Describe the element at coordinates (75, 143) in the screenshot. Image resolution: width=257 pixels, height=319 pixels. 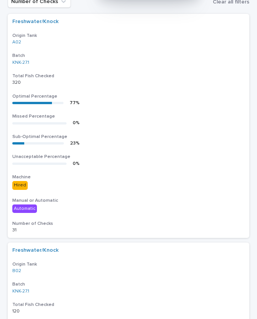
I see `div: 23 %` at that location.